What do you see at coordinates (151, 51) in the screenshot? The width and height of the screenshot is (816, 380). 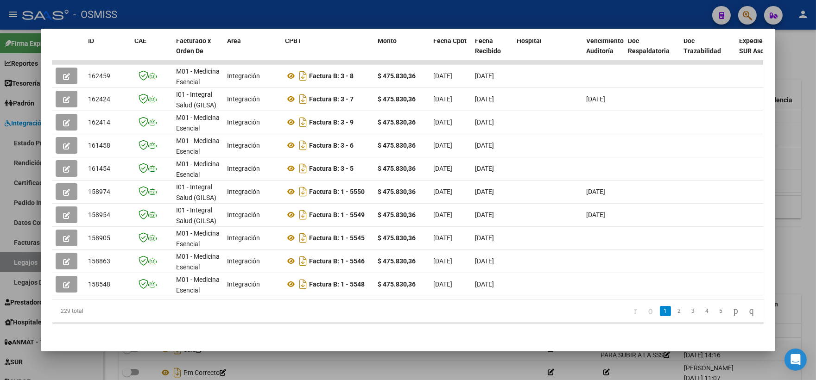 I see `datatable-header-cell: CAE` at bounding box center [151, 51].